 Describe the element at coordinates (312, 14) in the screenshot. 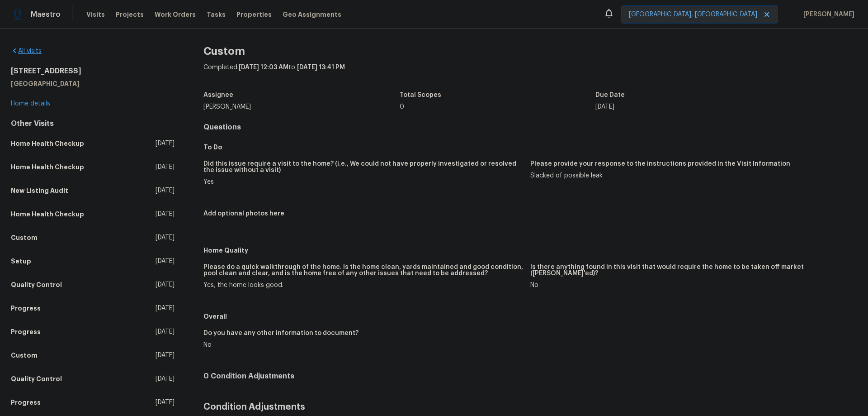

I see `span: Geo Assignments` at that location.